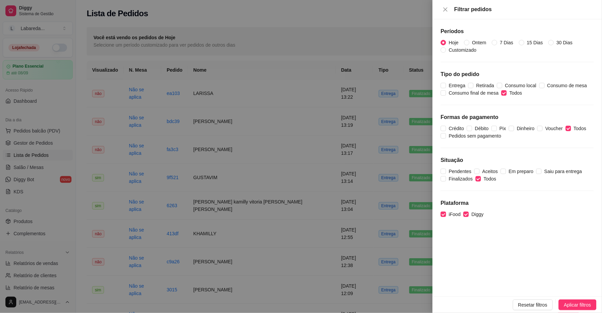 The image size is (602, 313). What do you see at coordinates (485, 86) in the screenshot?
I see `span: Retirada` at bounding box center [485, 86].